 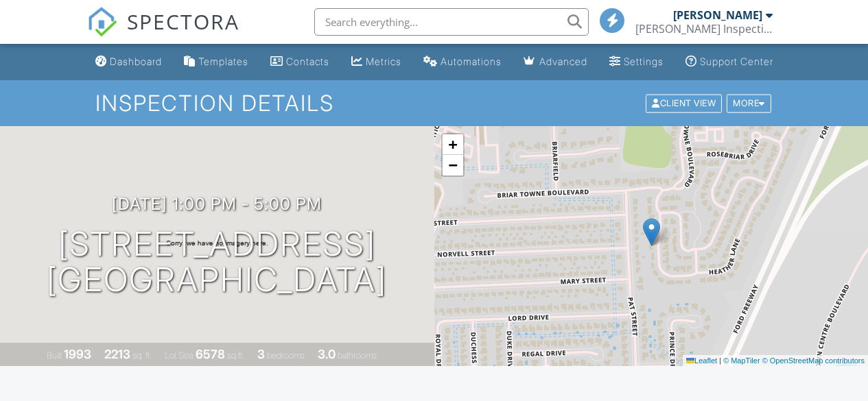 I want to click on a: © OpenStreetMap contributors, so click(x=813, y=361).